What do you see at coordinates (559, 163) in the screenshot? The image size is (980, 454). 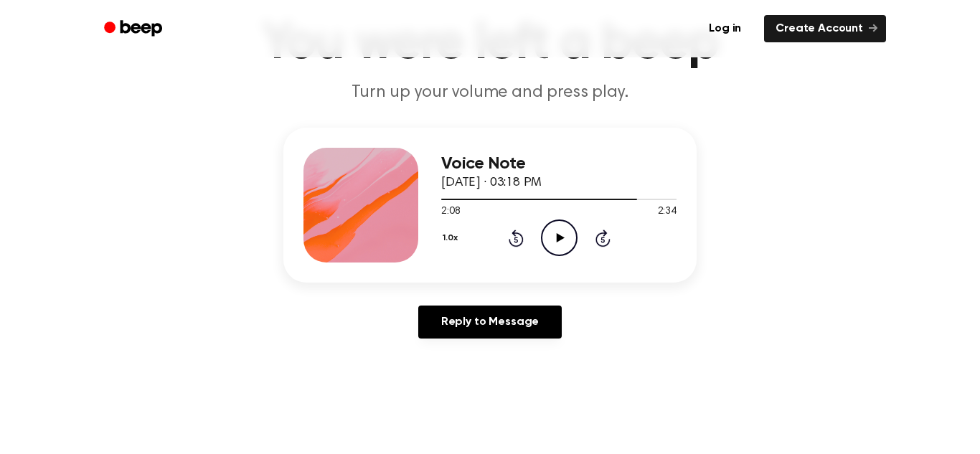 I see `h3: Voice Note` at bounding box center [559, 163].